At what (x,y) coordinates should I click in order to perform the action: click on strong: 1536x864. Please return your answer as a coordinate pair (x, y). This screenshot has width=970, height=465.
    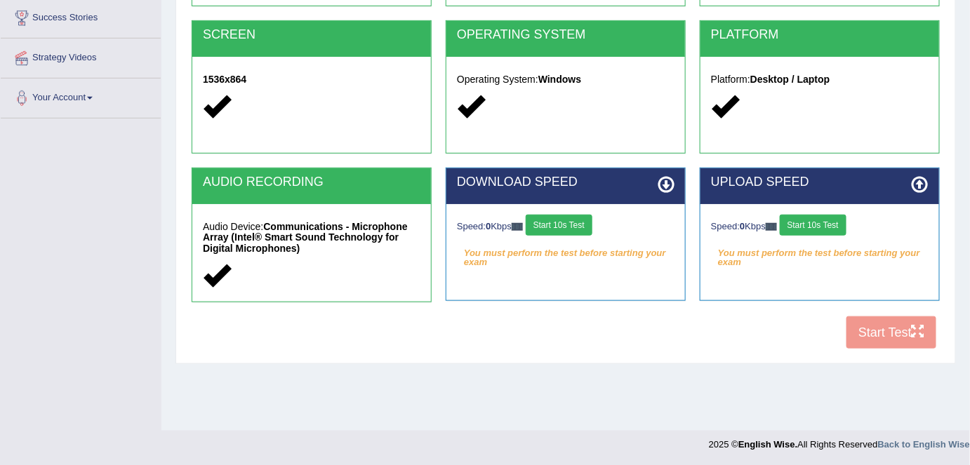
    Looking at the image, I should click on (225, 79).